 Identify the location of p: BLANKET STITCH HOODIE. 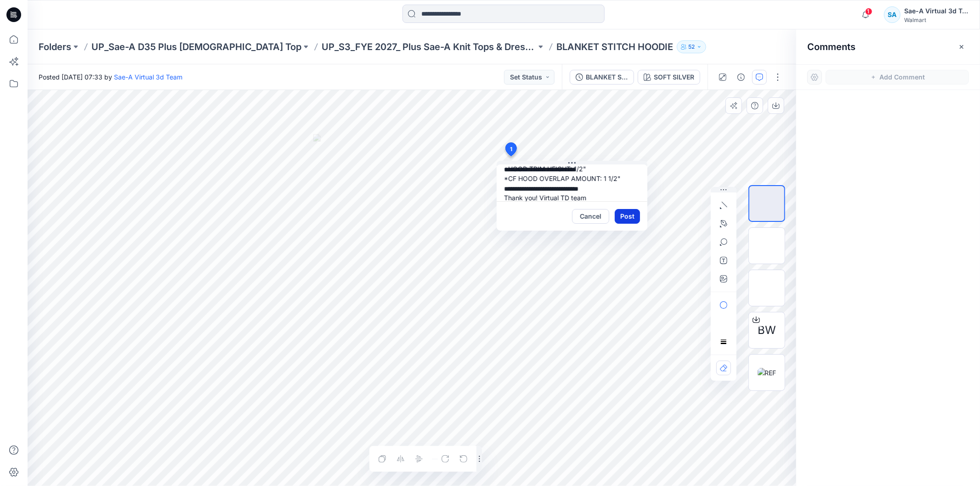
(615, 47).